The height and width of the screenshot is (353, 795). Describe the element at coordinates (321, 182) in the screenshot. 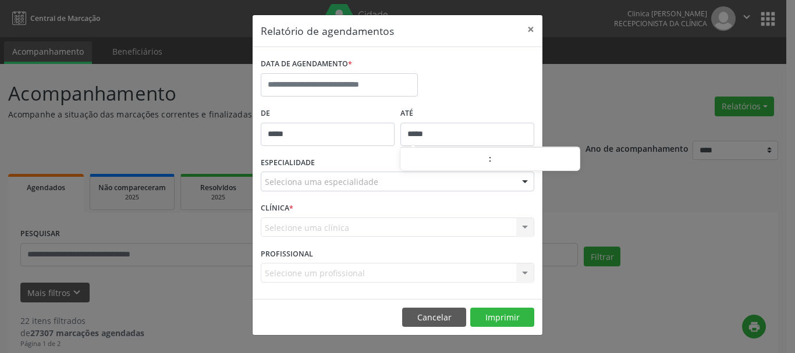

I see `span: Seleciona uma especialidade` at that location.